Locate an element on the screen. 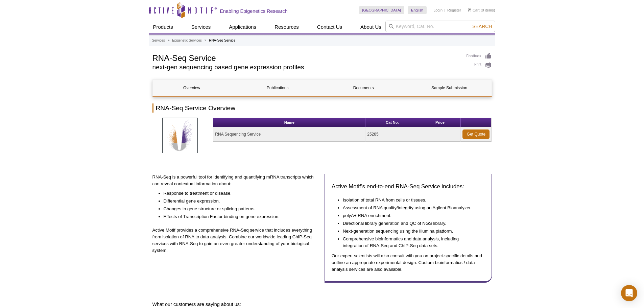  a: Get Quote is located at coordinates (476, 134).